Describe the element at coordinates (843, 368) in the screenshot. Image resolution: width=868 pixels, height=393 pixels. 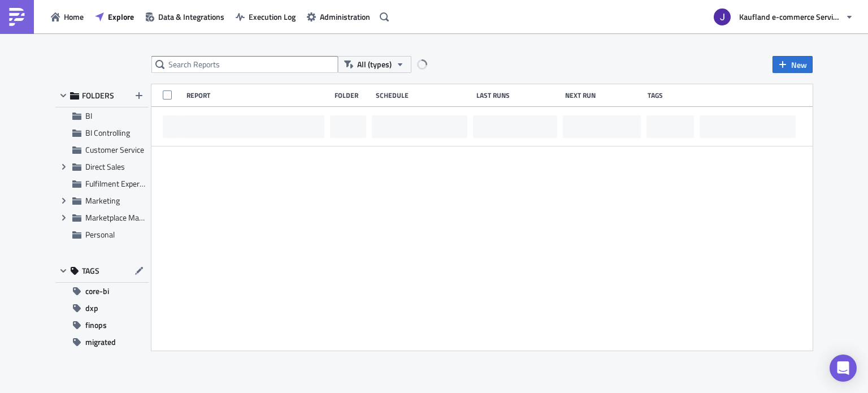
I see `div: Open Intercom Messenger` at that location.